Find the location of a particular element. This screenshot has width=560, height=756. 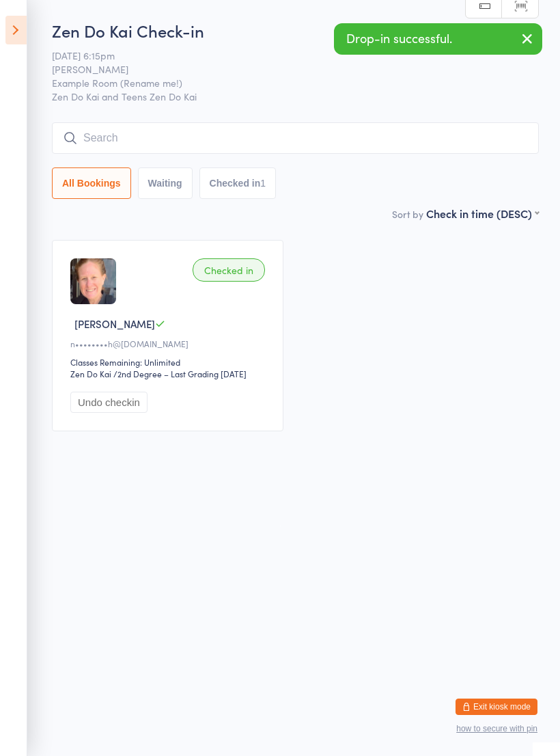

button: Checked in1 is located at coordinates (238, 183).